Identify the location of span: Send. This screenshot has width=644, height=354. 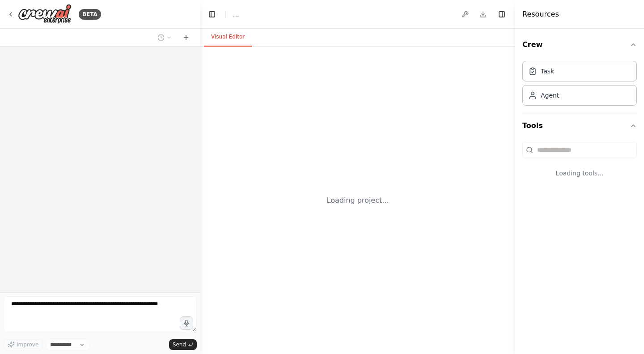
(179, 345).